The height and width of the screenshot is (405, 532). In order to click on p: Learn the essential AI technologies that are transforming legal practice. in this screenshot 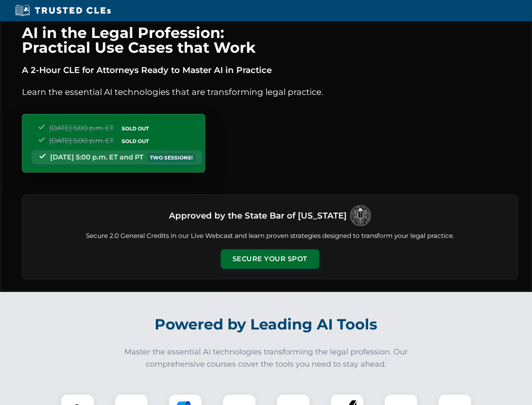, I will do `click(270, 92)`.